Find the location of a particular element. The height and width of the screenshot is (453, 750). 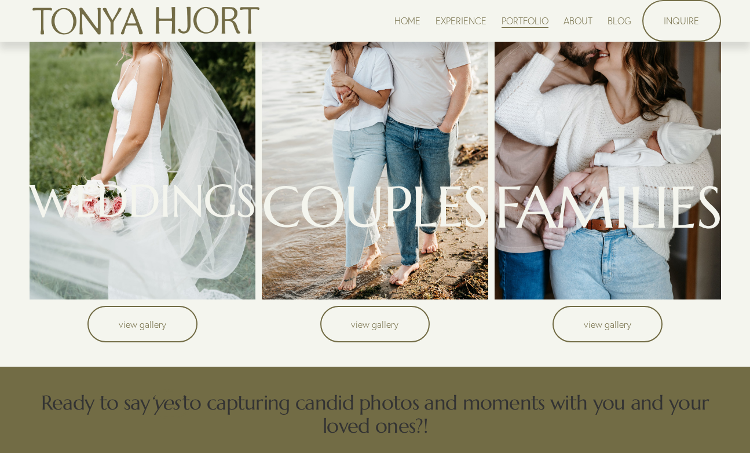

img: Tonya Hjort is located at coordinates (146, 21).